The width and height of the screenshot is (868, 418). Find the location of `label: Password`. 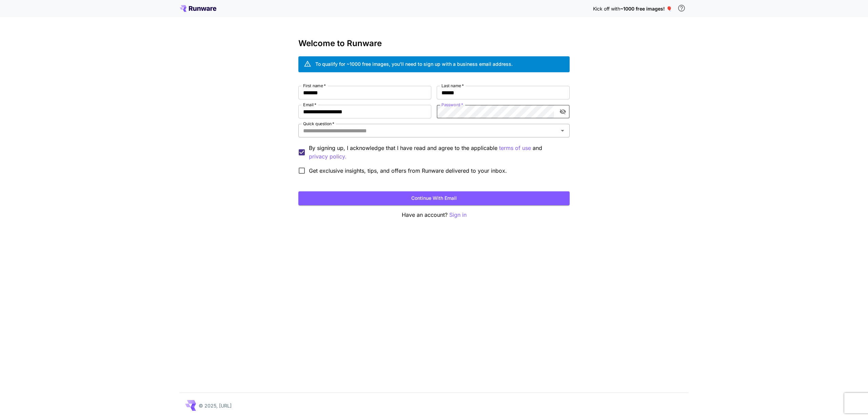

label: Password is located at coordinates (452, 104).